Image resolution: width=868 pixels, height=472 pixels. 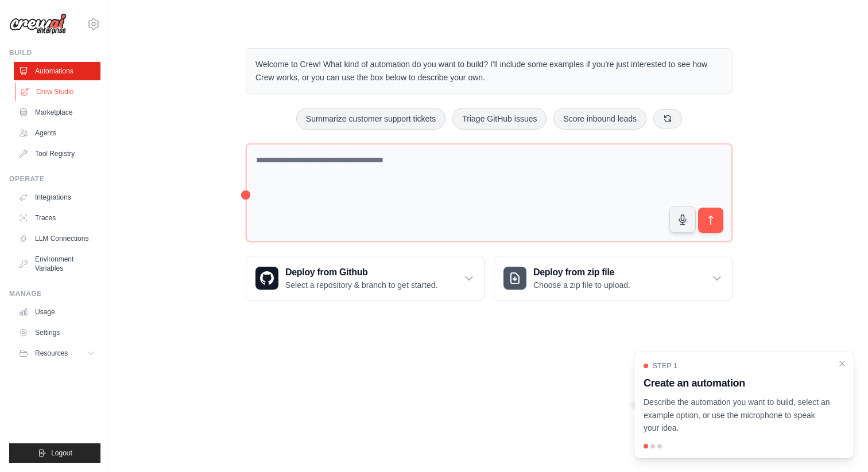 What do you see at coordinates (57, 264) in the screenshot?
I see `a: Environment Variables` at bounding box center [57, 264].